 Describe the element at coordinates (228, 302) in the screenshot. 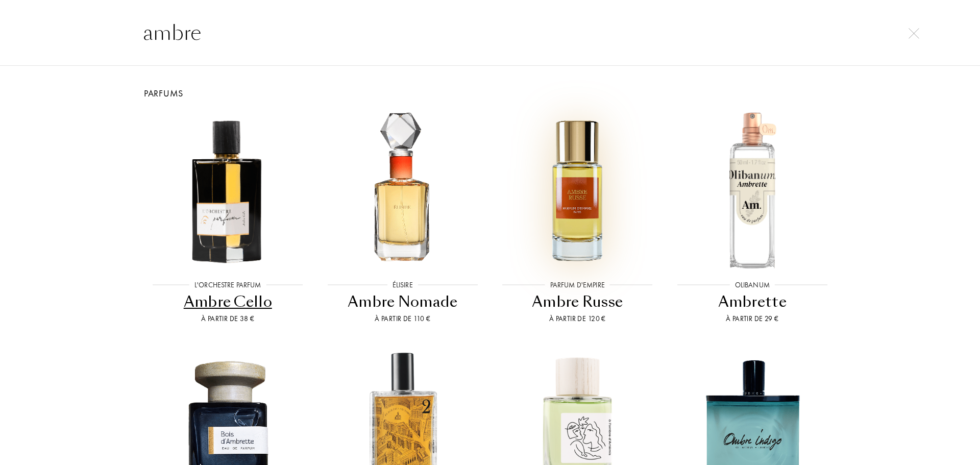

I see `div: Ambre Cello` at that location.